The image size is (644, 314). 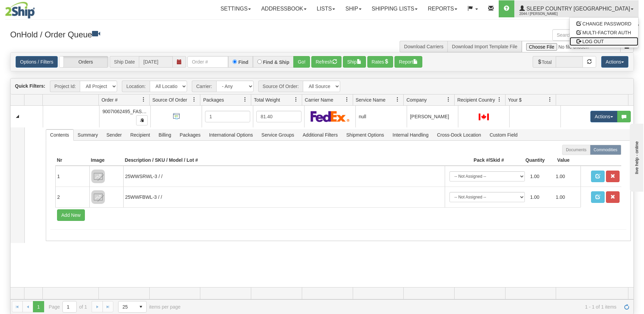 What do you see at coordinates (604, 33) in the screenshot?
I see `a: MULTI-FACTOR AUTH` at bounding box center [604, 33].